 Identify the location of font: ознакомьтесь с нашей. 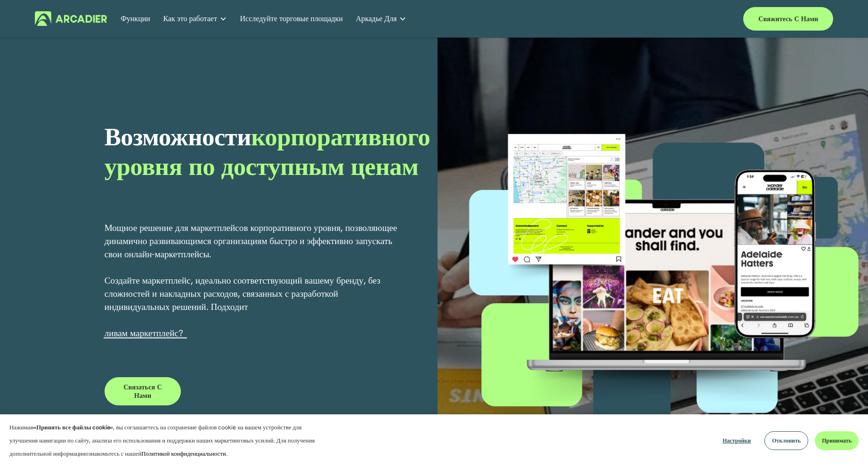
(113, 453).